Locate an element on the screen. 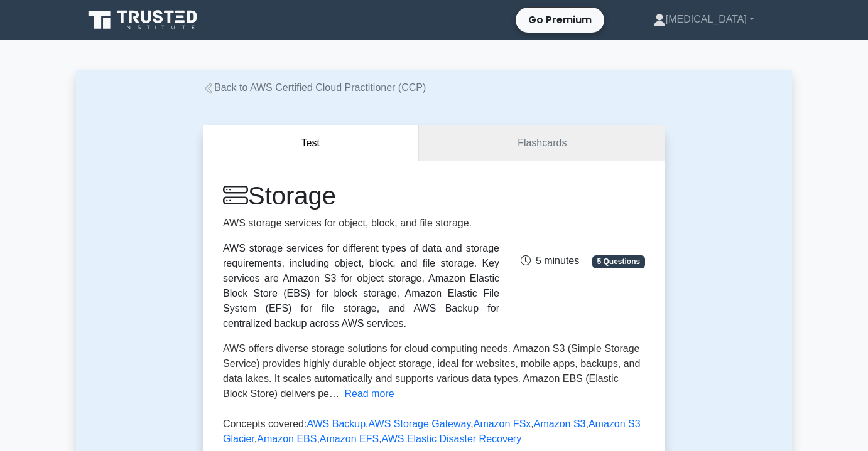  span: 5 Questions is located at coordinates (618, 262).